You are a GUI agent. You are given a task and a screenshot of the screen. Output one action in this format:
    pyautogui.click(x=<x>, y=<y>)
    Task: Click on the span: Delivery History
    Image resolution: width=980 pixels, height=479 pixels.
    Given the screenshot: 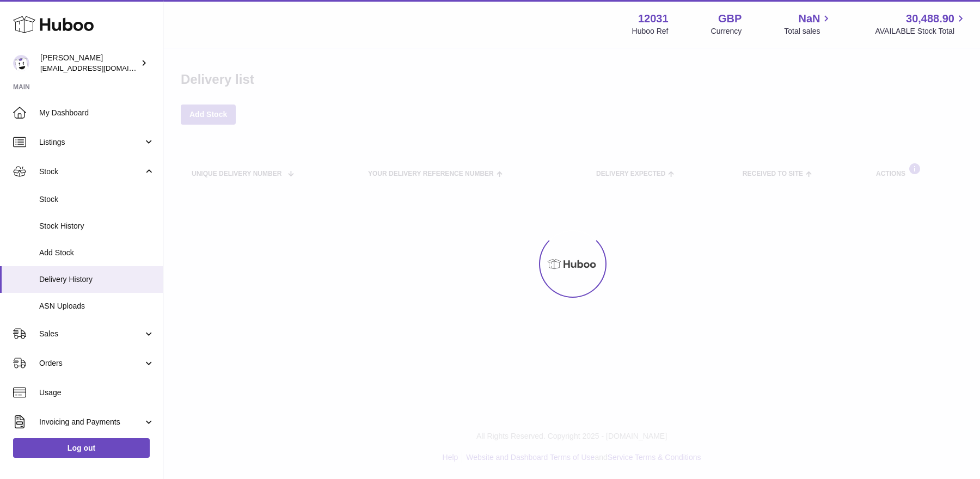 What is the action you would take?
    pyautogui.click(x=97, y=279)
    